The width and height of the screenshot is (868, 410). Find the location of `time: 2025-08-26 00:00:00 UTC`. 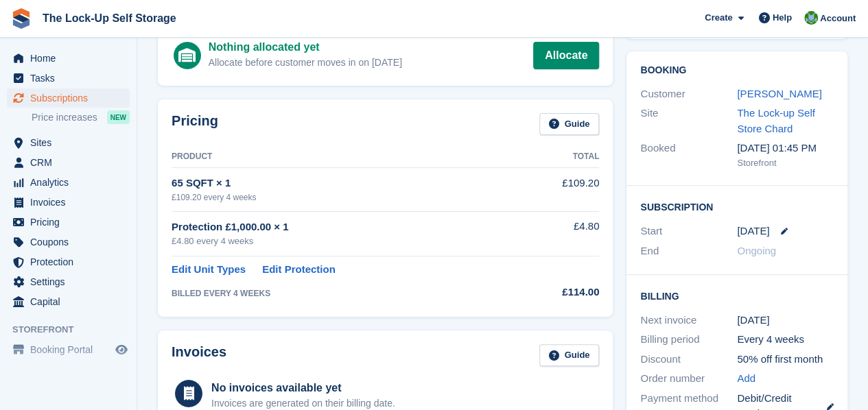

time: 2025-08-26 00:00:00 UTC is located at coordinates (753, 231).